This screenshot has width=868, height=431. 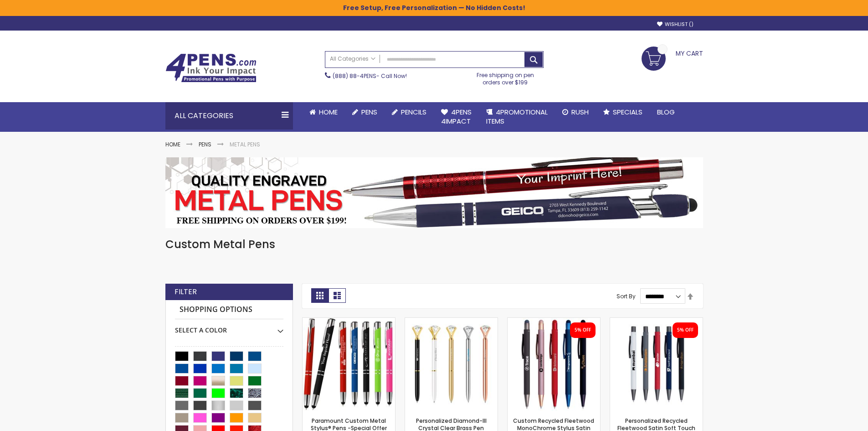 I want to click on h1: Custom Metal Pens, so click(x=434, y=244).